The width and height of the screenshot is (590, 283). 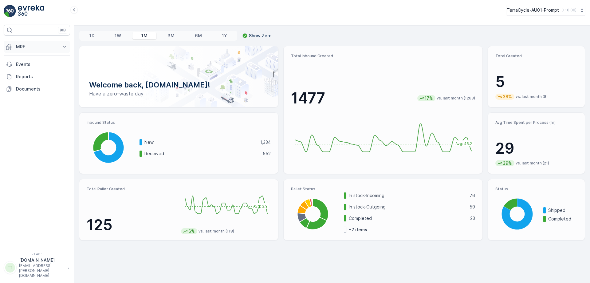 What do you see at coordinates (473, 218) in the screenshot?
I see `p: 23` at bounding box center [473, 218].